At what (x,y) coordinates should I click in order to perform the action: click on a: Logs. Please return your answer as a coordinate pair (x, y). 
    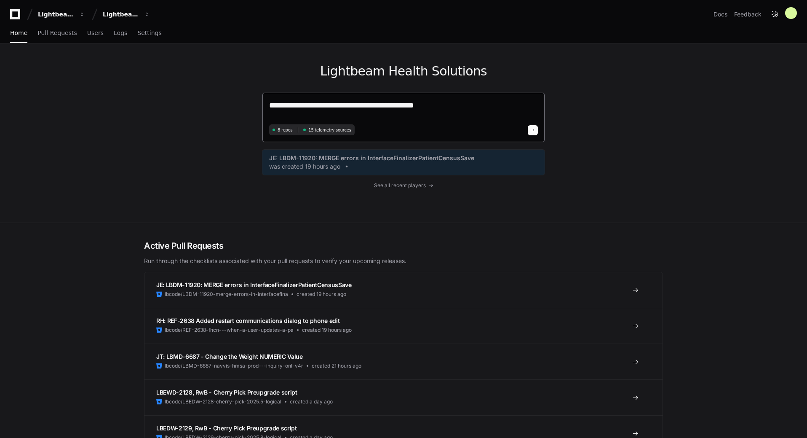
    Looking at the image, I should click on (120, 33).